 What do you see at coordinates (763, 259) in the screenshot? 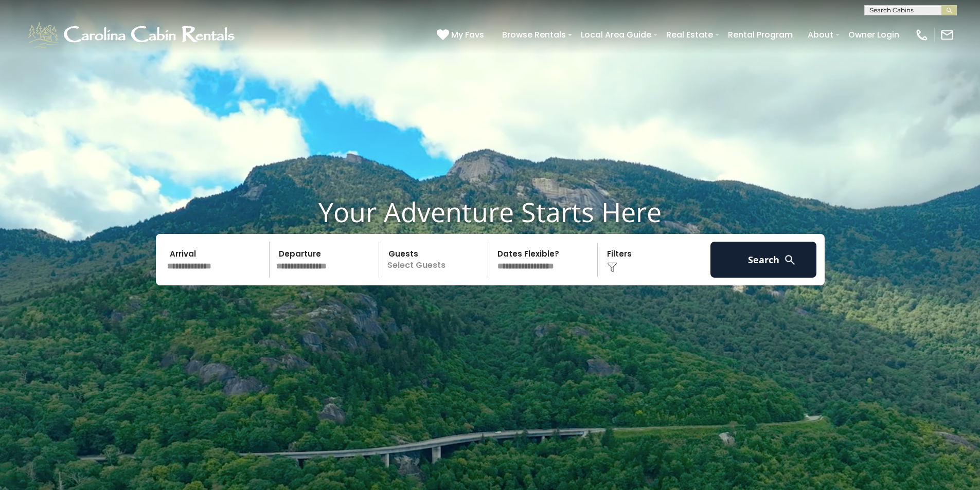
I see `button: Search` at bounding box center [763, 259].